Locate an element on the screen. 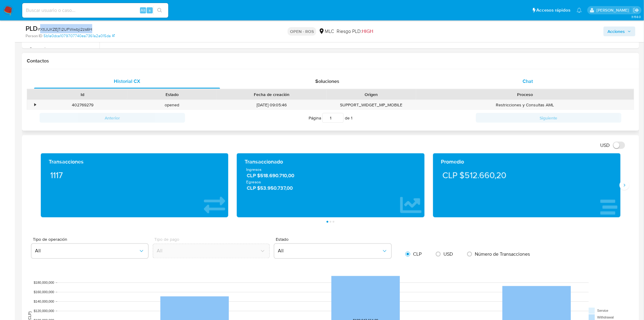  p: OPEN - ROS is located at coordinates (302, 31).